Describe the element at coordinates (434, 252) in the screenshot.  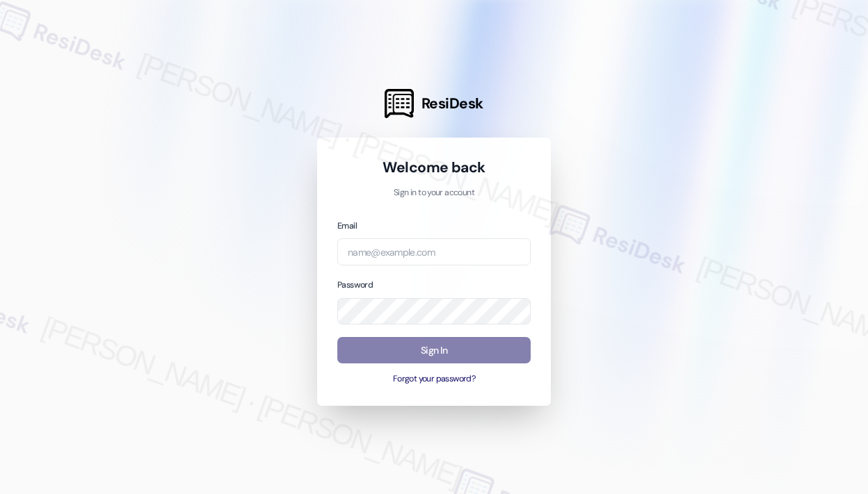
I see `input: name@example.com` at that location.